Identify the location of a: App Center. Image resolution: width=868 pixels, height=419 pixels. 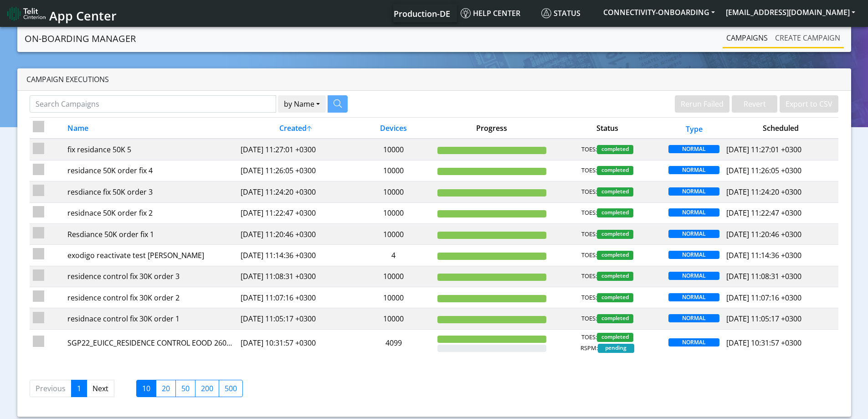
(61, 14).